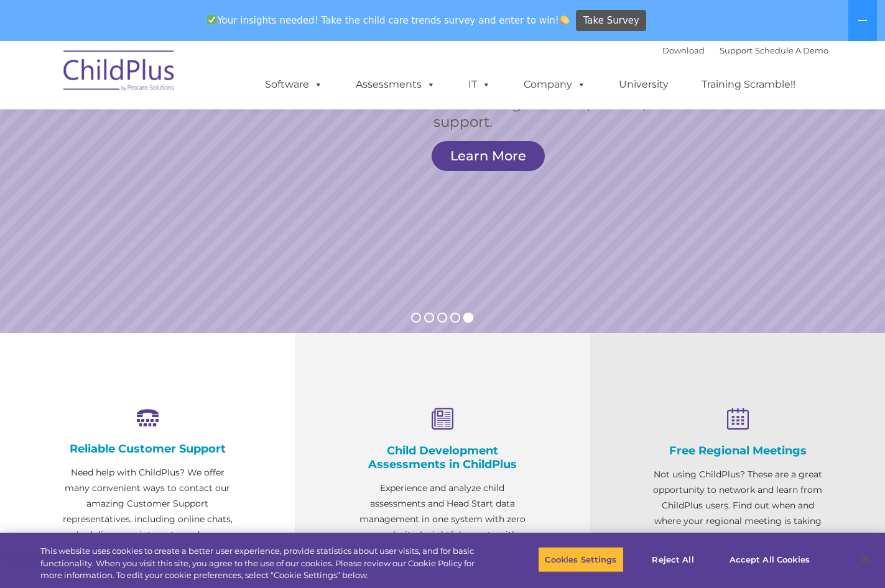 Image resolution: width=885 pixels, height=588 pixels. Describe the element at coordinates (611, 20) in the screenshot. I see `span: Take Survey` at that location.